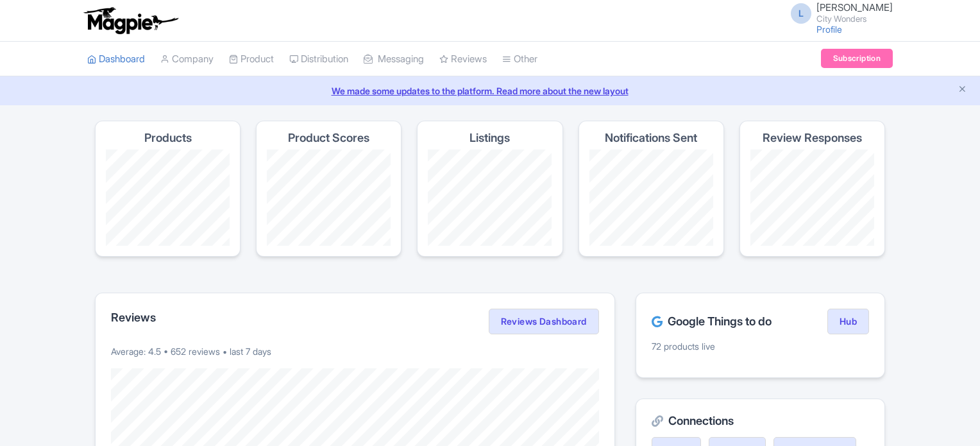  Describe the element at coordinates (962, 90) in the screenshot. I see `button: Close announcement` at that location.